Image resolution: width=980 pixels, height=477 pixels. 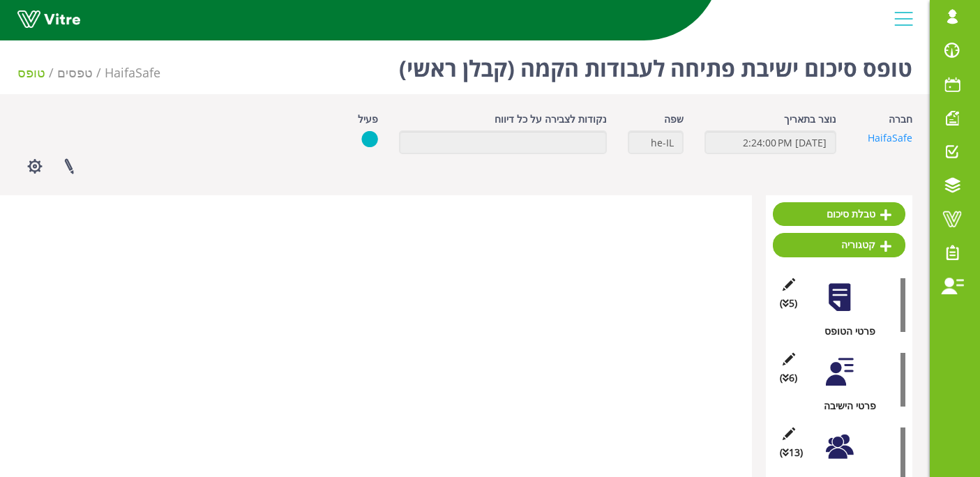 What do you see at coordinates (550, 119) in the screenshot?
I see `label: נקודות לצבירה על כל דיווח` at bounding box center [550, 119].